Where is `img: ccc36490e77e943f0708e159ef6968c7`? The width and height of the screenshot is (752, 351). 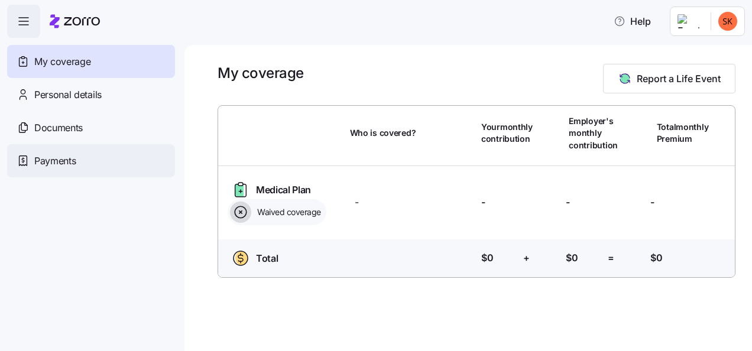 img: ccc36490e77e943f0708e159ef6968c7 is located at coordinates (728, 21).